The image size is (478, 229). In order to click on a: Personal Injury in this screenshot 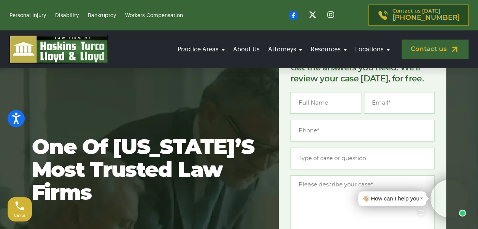, I will do `click(28, 16)`.